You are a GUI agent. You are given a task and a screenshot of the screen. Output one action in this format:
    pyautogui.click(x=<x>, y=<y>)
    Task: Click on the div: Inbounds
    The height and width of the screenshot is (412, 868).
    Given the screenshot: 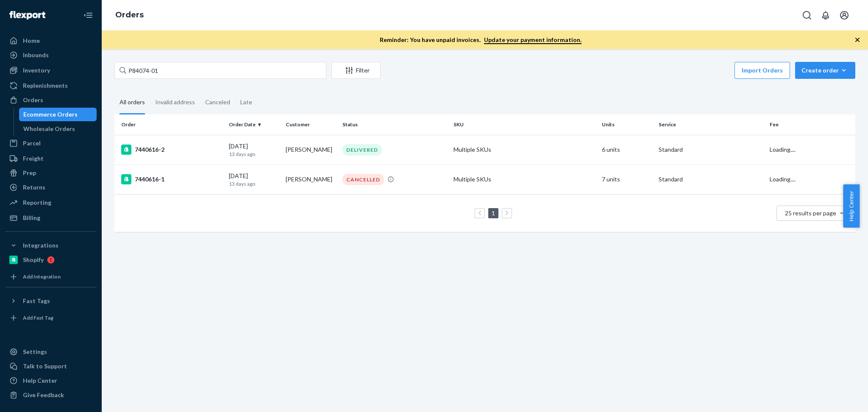 What is the action you would take?
    pyautogui.click(x=35, y=55)
    